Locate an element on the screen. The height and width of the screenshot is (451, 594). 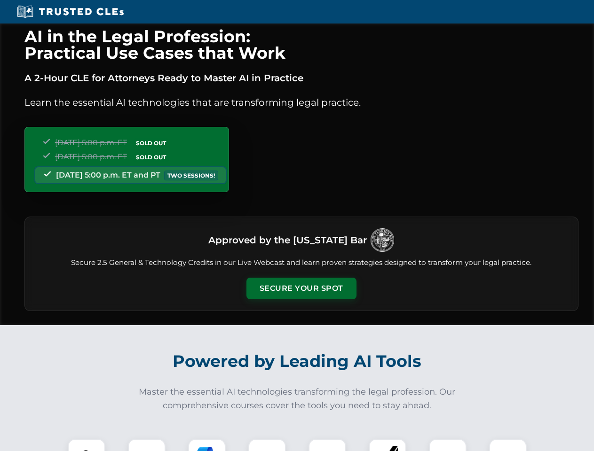
p: Learn the essential AI technologies that are transforming legal practice. is located at coordinates (301, 103).